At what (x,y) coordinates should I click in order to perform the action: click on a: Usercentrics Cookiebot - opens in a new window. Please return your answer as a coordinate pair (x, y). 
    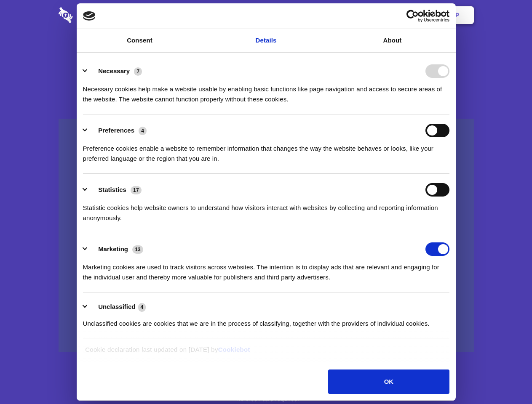
    Looking at the image, I should click on (412, 16).